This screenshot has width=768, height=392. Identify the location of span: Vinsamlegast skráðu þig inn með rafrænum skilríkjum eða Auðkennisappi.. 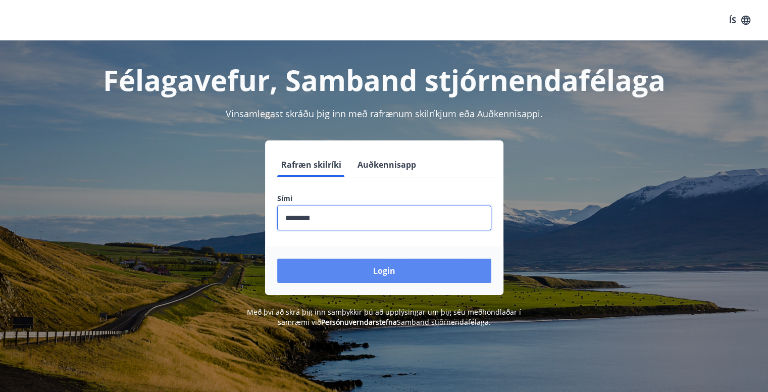
(384, 114).